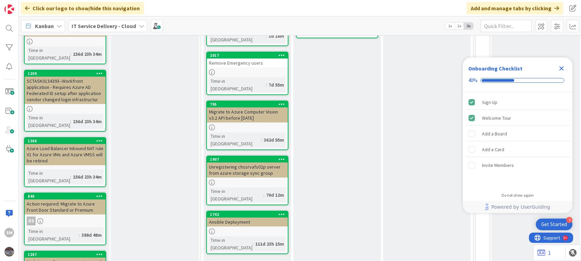 The width and height of the screenshot is (581, 261). What do you see at coordinates (91, 235) in the screenshot?
I see `div: 388d 48m` at bounding box center [91, 235].